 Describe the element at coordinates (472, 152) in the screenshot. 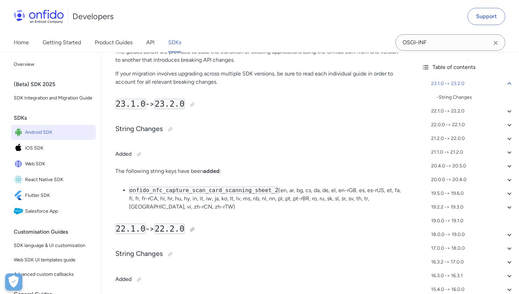

I see `div: 21.1.0 -> 21.2.0` at that location.